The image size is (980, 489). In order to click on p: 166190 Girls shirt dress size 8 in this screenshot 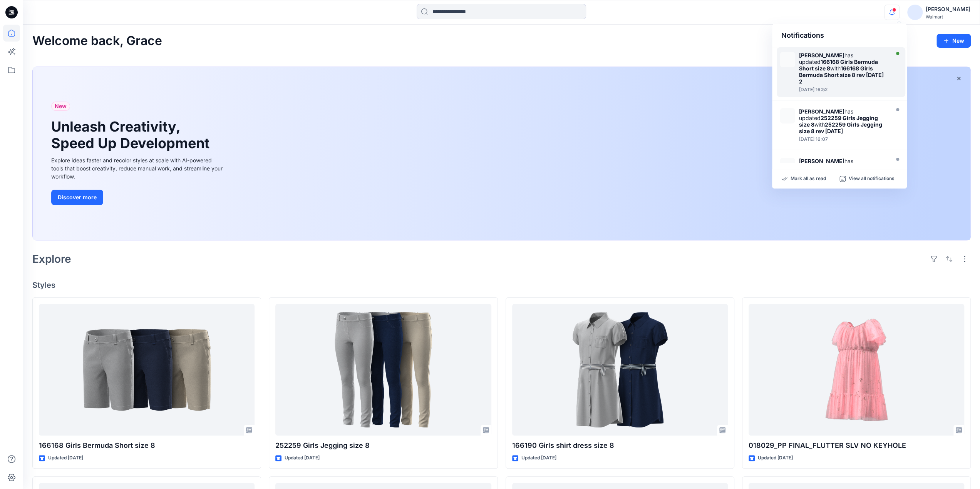, I will do `click(620, 446)`.